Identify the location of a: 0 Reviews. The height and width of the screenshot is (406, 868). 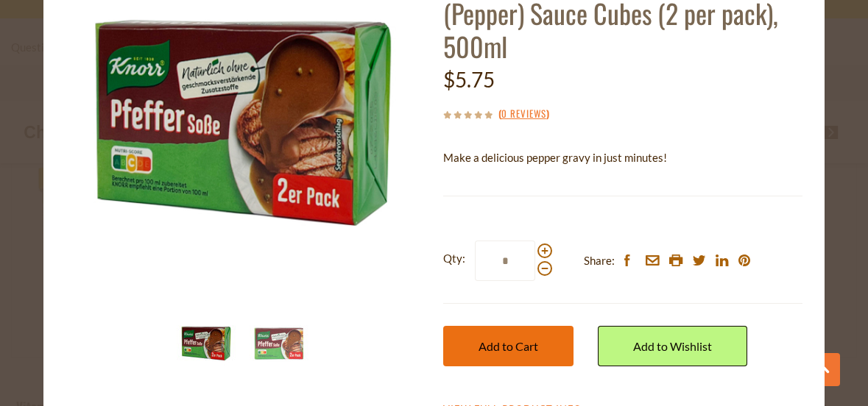
(523, 114).